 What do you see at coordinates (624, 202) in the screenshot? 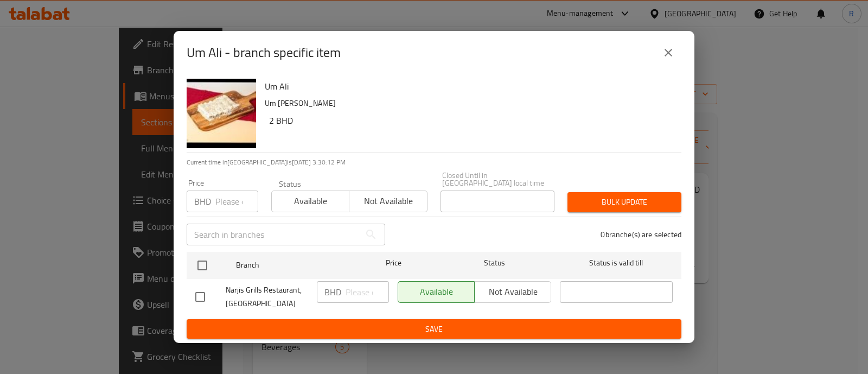
I see `span: Bulk update` at bounding box center [624, 202].